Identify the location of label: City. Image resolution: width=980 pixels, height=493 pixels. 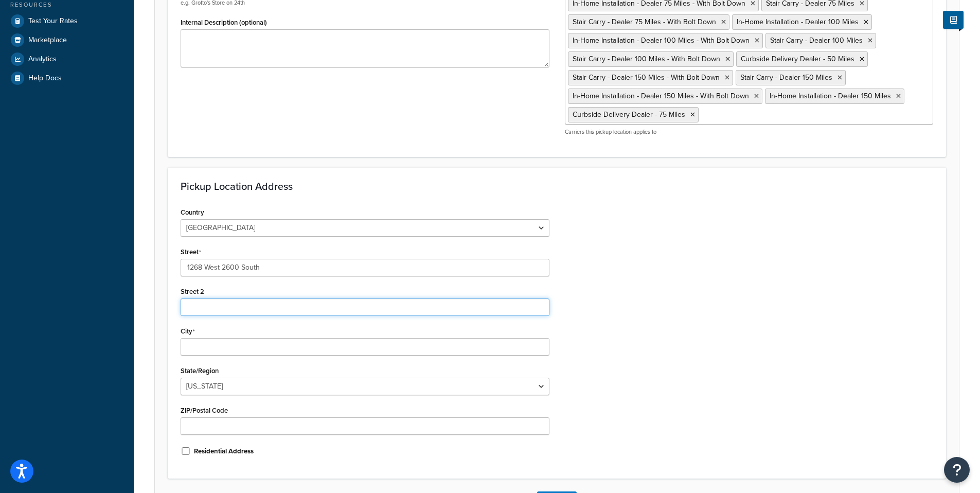
(188, 331).